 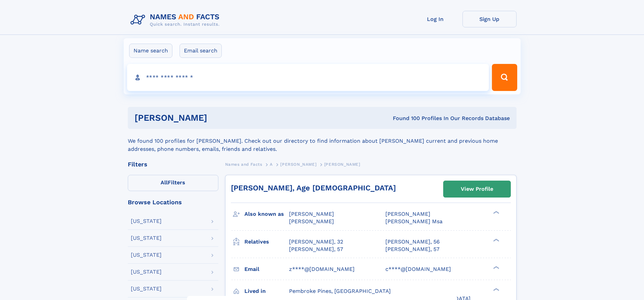 What do you see at coordinates (267, 269) in the screenshot?
I see `h3: Email` at bounding box center [267, 269].